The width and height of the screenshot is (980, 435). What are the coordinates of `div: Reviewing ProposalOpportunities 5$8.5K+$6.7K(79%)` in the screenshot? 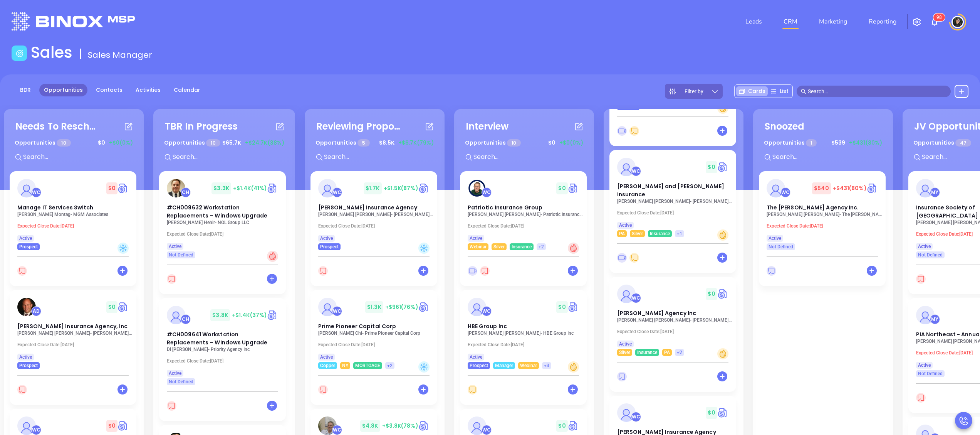 It's located at (375, 143).